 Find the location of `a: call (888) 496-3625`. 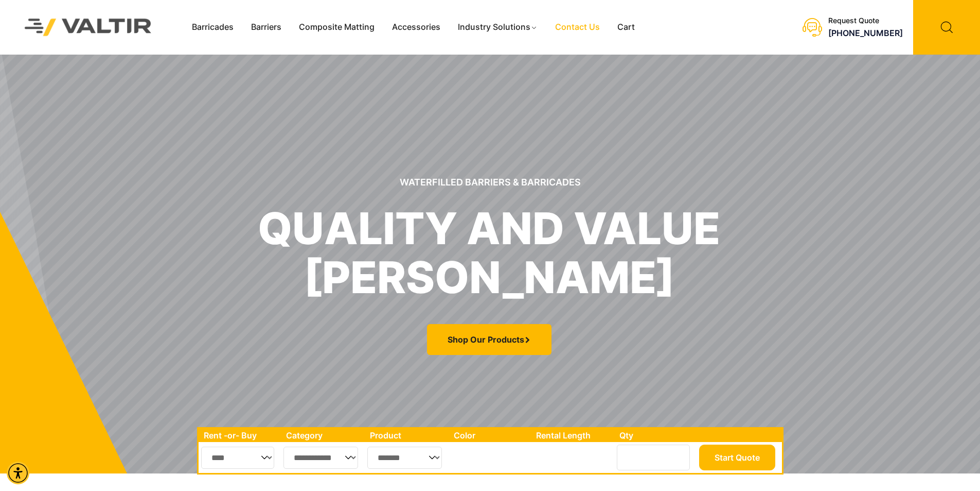

a: call (888) 496-3625 is located at coordinates (866, 33).